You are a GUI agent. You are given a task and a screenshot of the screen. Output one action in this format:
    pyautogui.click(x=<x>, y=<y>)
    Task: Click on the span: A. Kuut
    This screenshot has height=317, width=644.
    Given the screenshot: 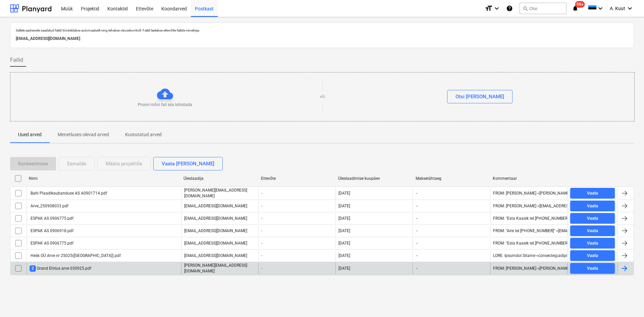 What is the action you would take?
    pyautogui.click(x=618, y=9)
    